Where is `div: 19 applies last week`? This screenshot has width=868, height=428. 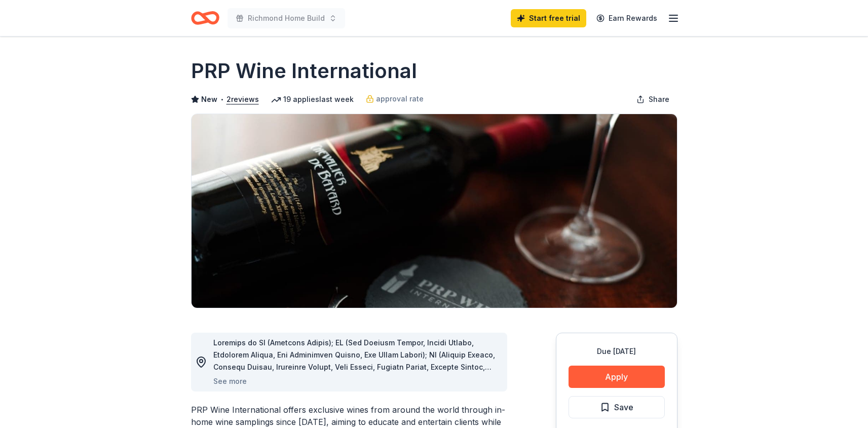 div: 19 applies last week is located at coordinates (312, 100).